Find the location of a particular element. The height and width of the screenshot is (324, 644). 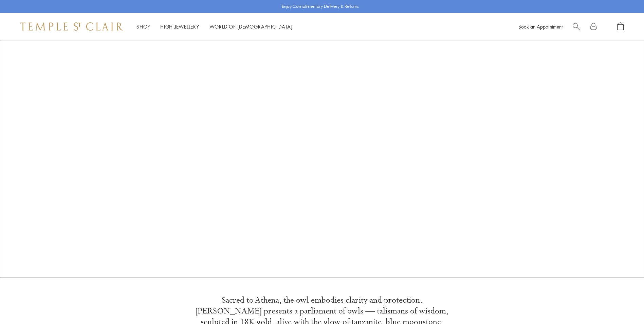

img: Temple St. Clair is located at coordinates (72, 26).